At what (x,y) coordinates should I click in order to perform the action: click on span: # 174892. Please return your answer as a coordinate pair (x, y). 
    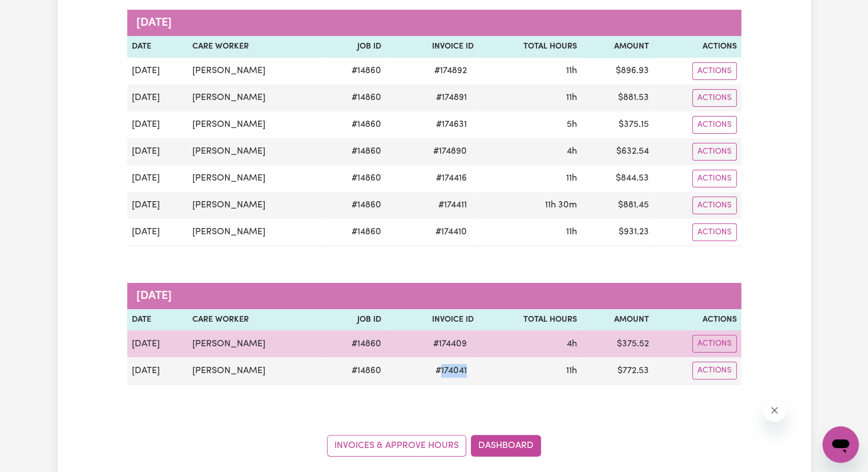
    Looking at the image, I should click on (451, 71).